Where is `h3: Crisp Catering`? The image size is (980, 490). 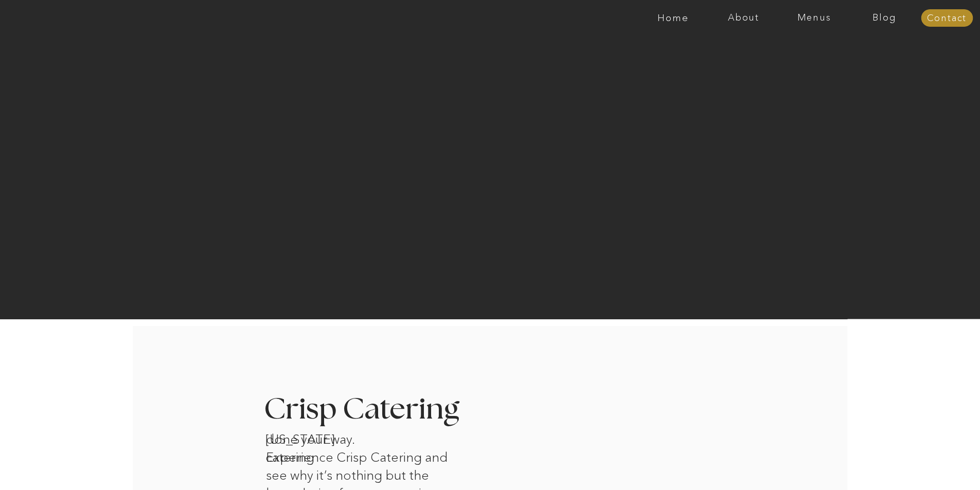 h3: Crisp Catering is located at coordinates (375, 409).